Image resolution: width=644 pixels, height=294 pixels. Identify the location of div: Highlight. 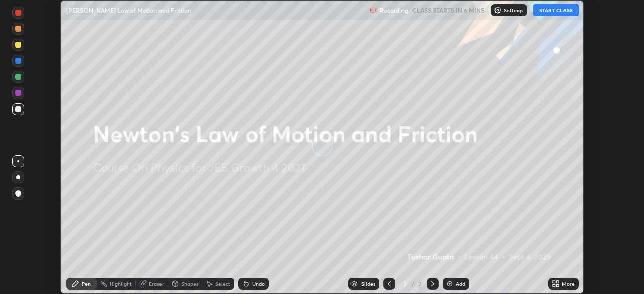
(121, 284).